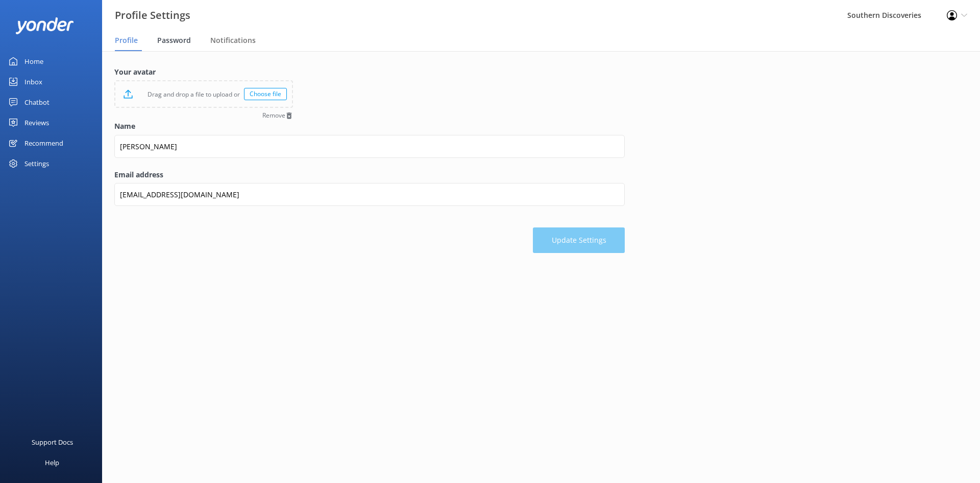 The image size is (980, 483). What do you see at coordinates (232, 40) in the screenshot?
I see `span: Notifications` at bounding box center [232, 40].